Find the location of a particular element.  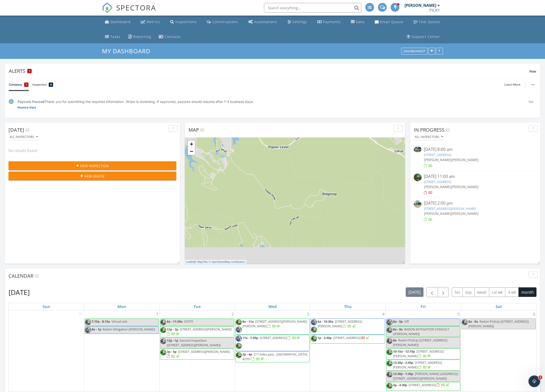

button: All Inspectors is located at coordinates (23, 137).